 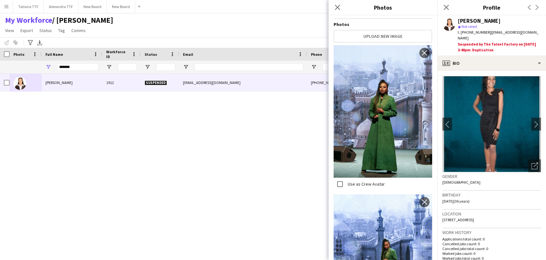 I want to click on div: 1912, so click(x=122, y=82).